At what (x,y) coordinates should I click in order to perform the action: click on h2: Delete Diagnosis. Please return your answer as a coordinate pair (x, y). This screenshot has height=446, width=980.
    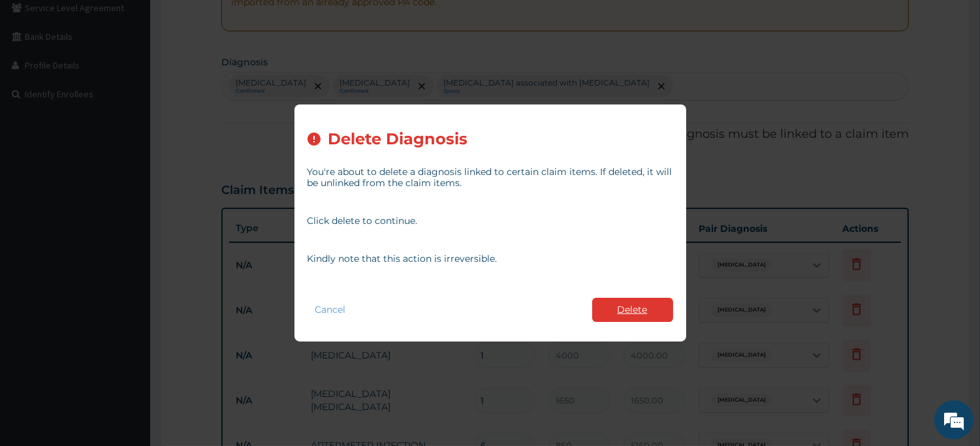
    Looking at the image, I should click on (399, 139).